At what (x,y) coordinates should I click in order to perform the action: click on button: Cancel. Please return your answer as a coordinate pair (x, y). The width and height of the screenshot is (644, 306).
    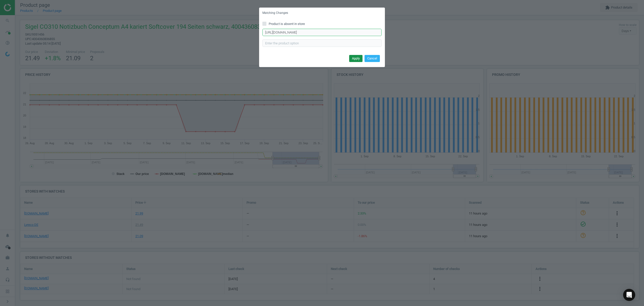
    Looking at the image, I should click on (372, 58).